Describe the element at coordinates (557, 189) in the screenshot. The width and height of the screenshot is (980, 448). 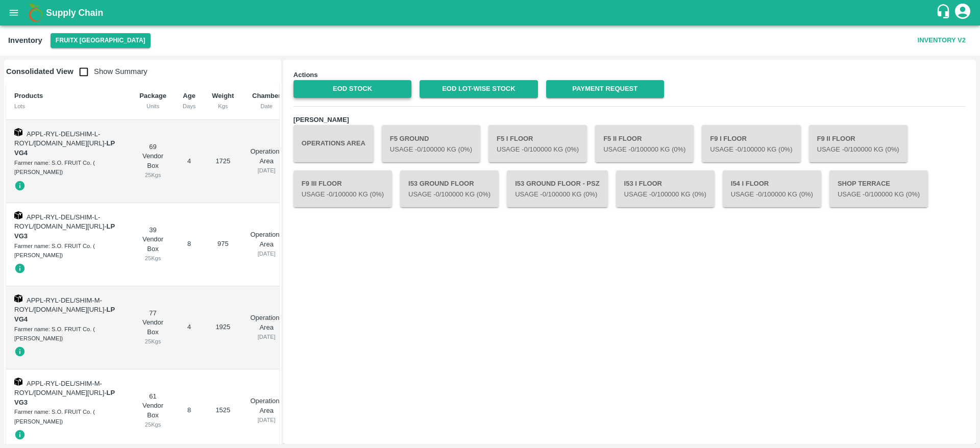
I see `button: I53 Ground Floor - PSZUsage -0/100000 Kg (0%)` at that location.